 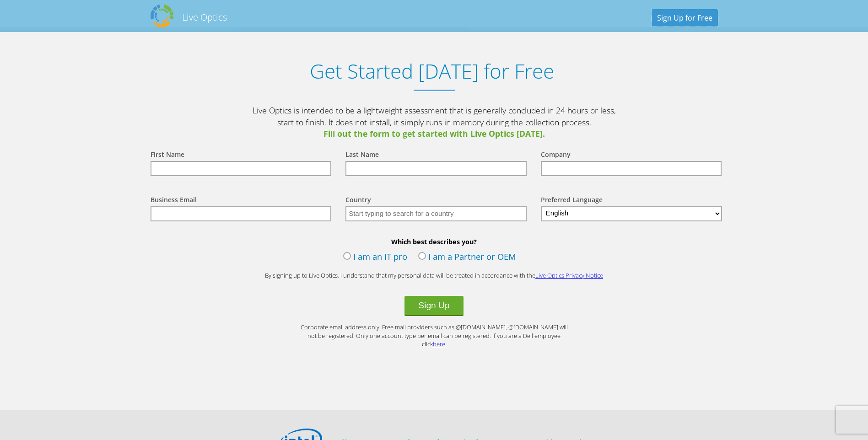 I want to click on button: Sign Up, so click(x=434, y=306).